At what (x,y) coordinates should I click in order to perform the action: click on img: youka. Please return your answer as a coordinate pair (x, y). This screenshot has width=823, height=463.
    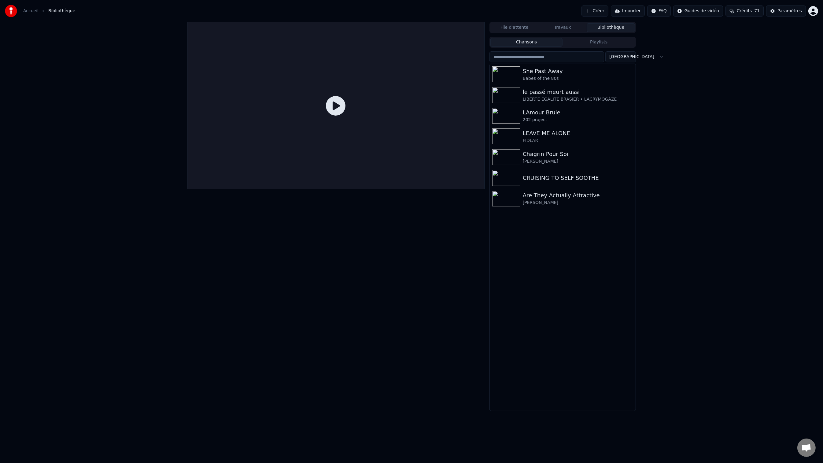
    Looking at the image, I should click on (11, 11).